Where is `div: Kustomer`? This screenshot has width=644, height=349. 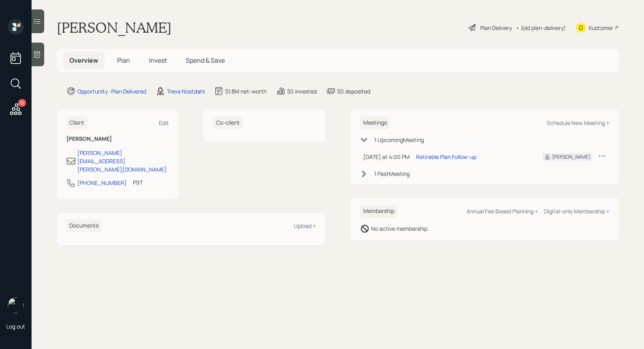
div: Kustomer is located at coordinates (601, 28).